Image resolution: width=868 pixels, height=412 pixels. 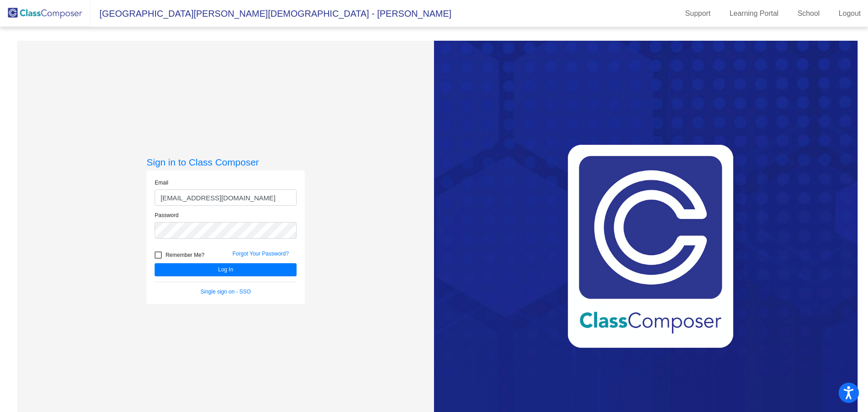 I want to click on a: Support, so click(x=699, y=14).